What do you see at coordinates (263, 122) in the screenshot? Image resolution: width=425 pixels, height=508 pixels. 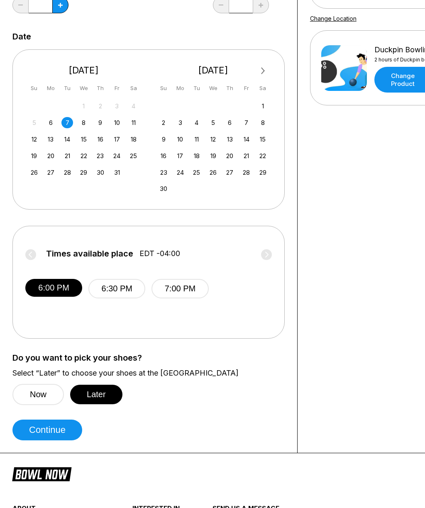 I see `div: Choose Saturday, November 8th, 2025` at bounding box center [263, 122].